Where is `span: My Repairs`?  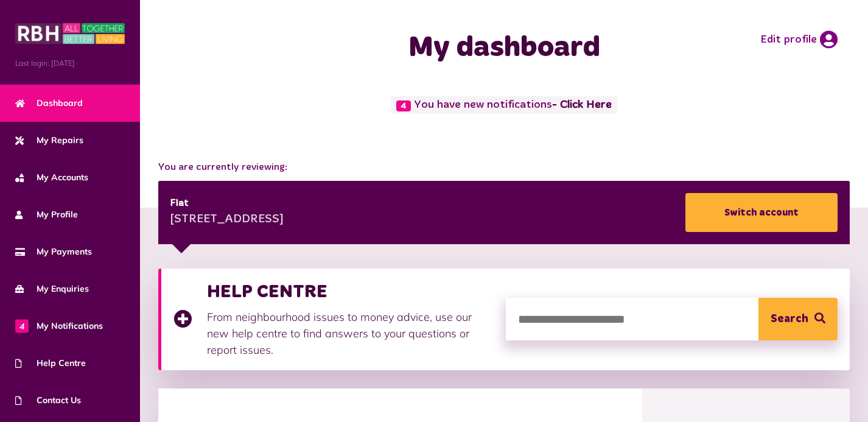
span: My Repairs is located at coordinates (49, 140).